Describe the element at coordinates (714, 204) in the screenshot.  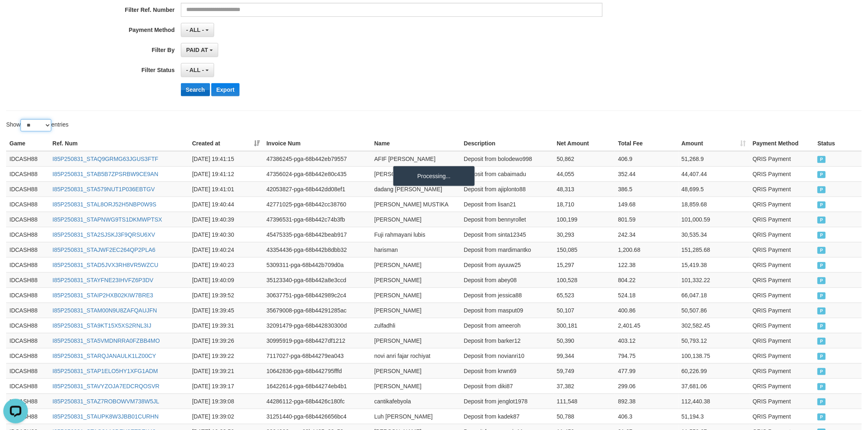
I see `td: 18,859.68` at that location.